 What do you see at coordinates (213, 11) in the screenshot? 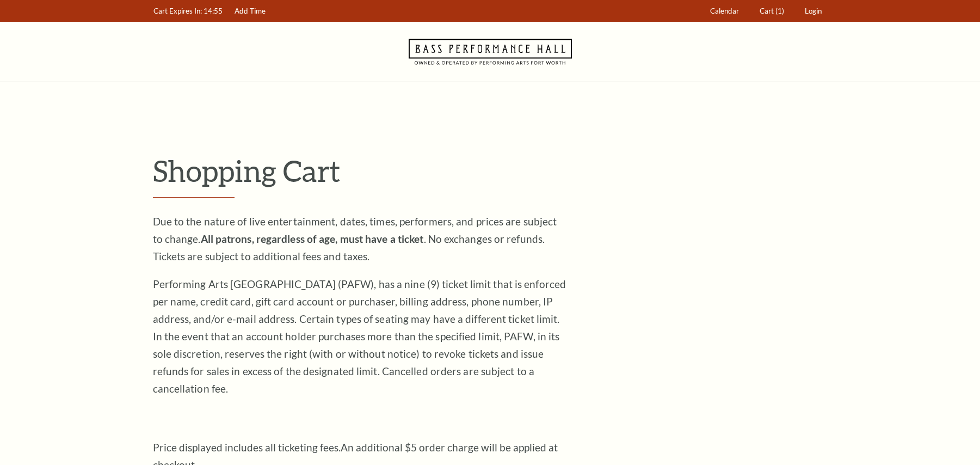
I see `span: 14:55` at bounding box center [213, 11].